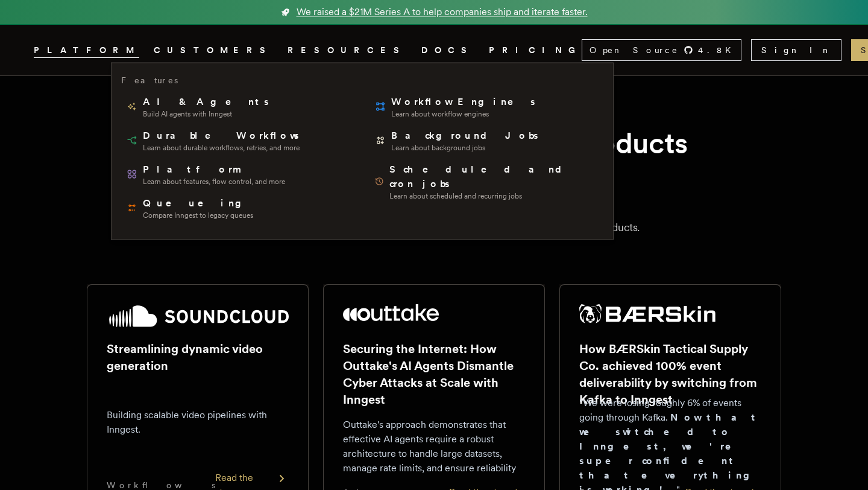 Image resolution: width=868 pixels, height=490 pixels. What do you see at coordinates (442, 12) in the screenshot?
I see `span: We raised a $21M Series A to help companies ship and iterate faster.` at bounding box center [442, 12].